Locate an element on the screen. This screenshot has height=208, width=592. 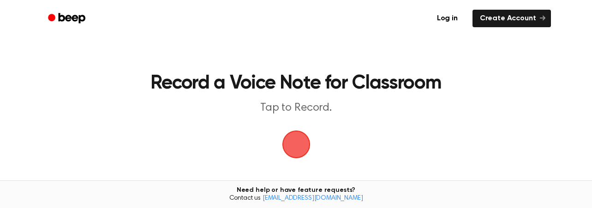
span: Contact us is located at coordinates (296, 199).